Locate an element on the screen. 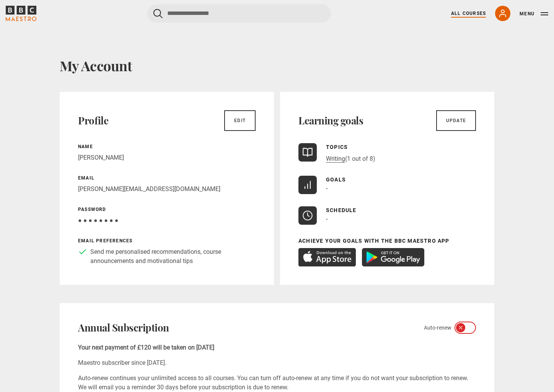  input: Search is located at coordinates (239, 14).